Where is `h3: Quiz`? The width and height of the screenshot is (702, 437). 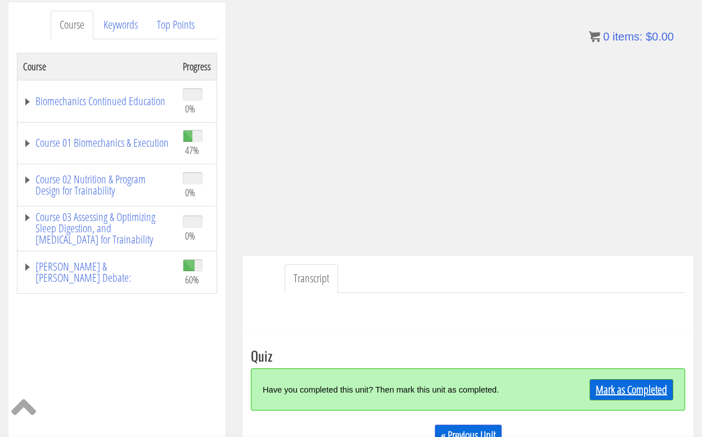 h3: Quiz is located at coordinates (468, 356).